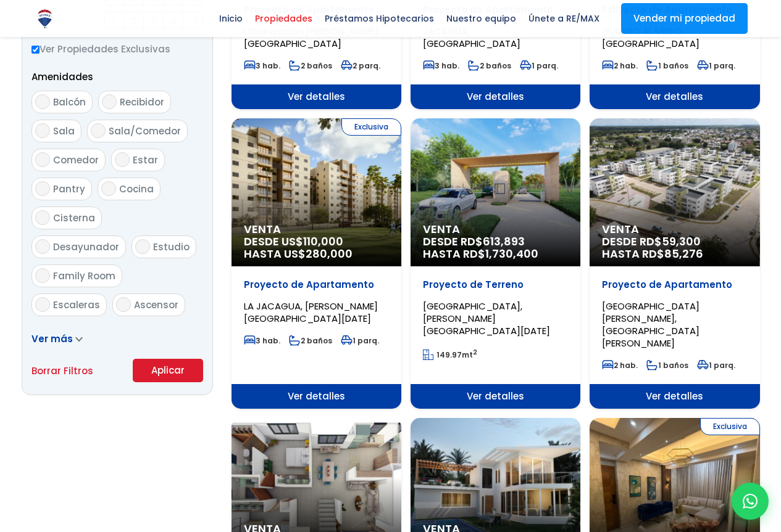 The width and height of the screenshot is (781, 532). What do you see at coordinates (56, 338) in the screenshot?
I see `a: Ver más` at bounding box center [56, 338].